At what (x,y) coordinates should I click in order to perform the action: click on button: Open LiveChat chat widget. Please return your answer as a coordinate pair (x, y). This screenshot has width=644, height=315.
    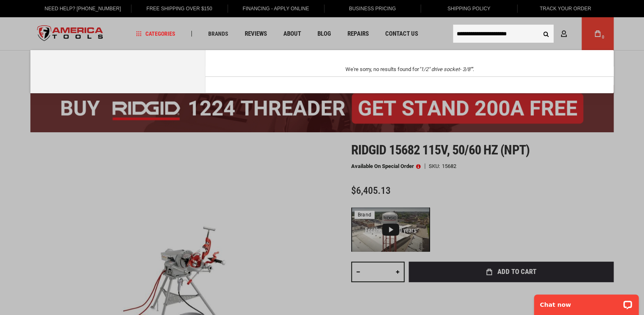
    Looking at the image, I should click on (100, 16).